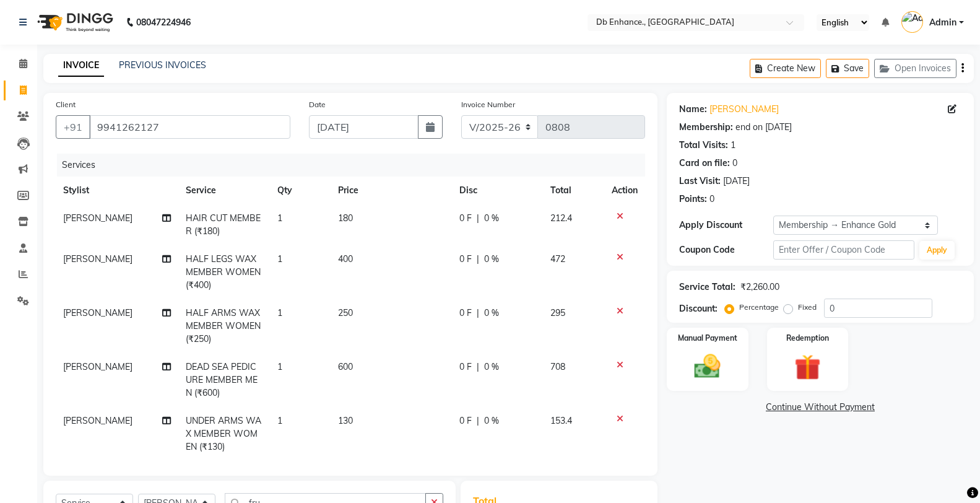 Image resolution: width=980 pixels, height=503 pixels. Describe the element at coordinates (346, 259) in the screenshot. I see `span: 400` at that location.